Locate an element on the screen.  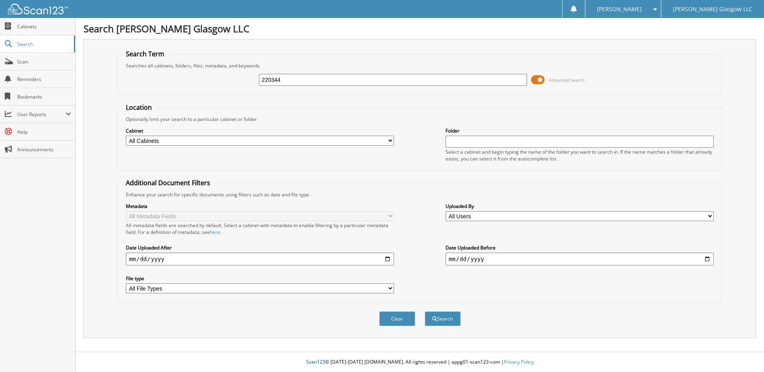
label: File type is located at coordinates (260, 279).